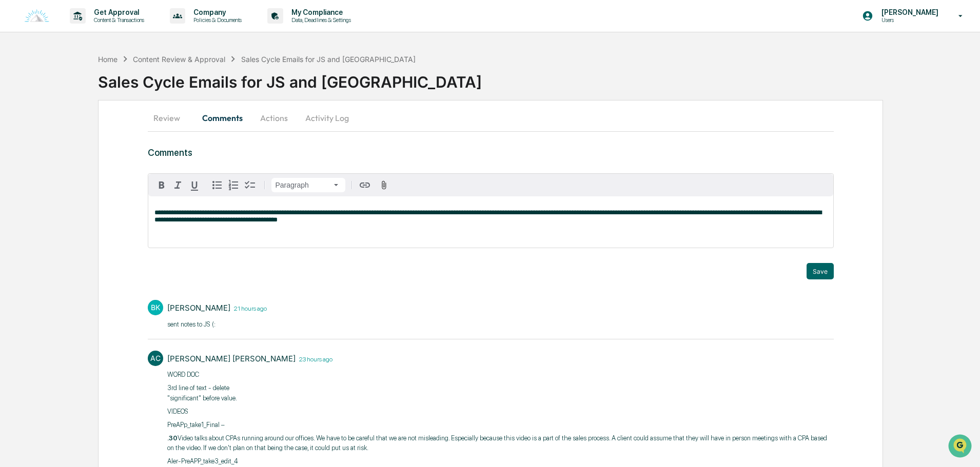 This screenshot has height=467, width=980. What do you see at coordinates (171, 118) in the screenshot?
I see `button: Review` at bounding box center [171, 118].